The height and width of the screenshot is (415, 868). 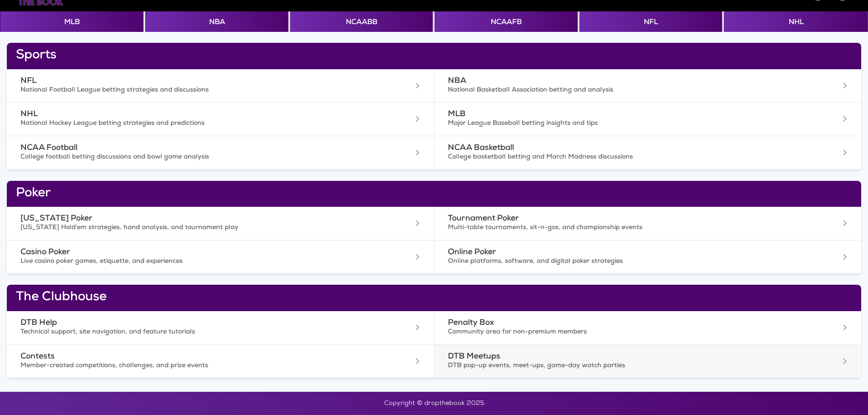 I want to click on button: NFL, so click(x=650, y=21).